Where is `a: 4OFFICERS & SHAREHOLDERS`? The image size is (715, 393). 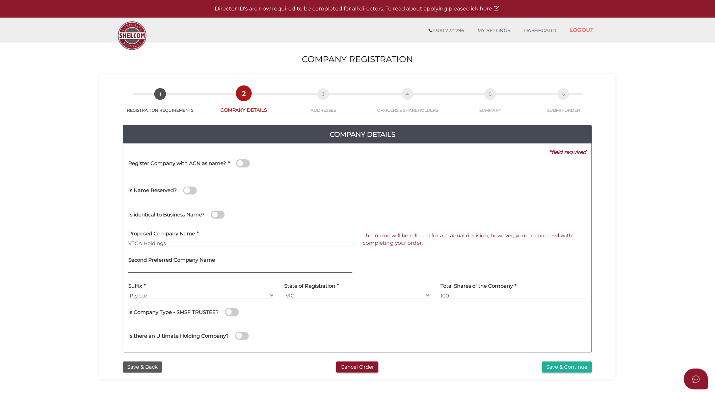 a: 4OFFICERS & SHAREHOLDERS is located at coordinates (408, 104).